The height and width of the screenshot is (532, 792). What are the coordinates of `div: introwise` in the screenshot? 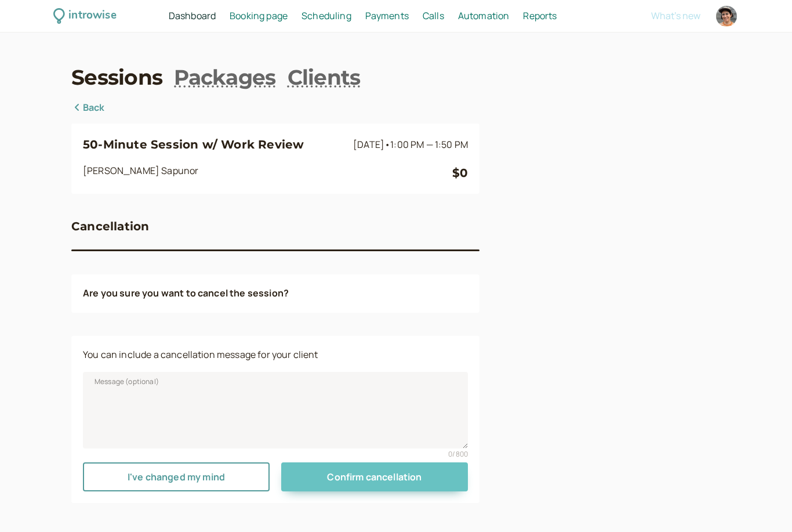 It's located at (92, 16).